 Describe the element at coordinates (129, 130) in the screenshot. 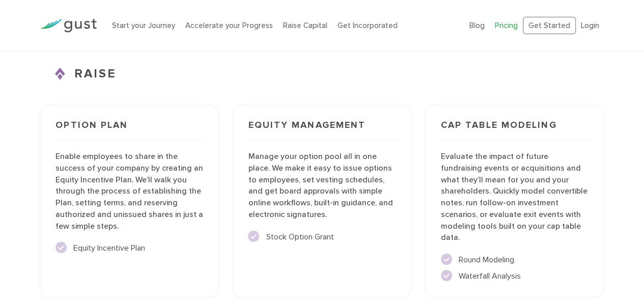

I see `h3: Option Plan` at that location.